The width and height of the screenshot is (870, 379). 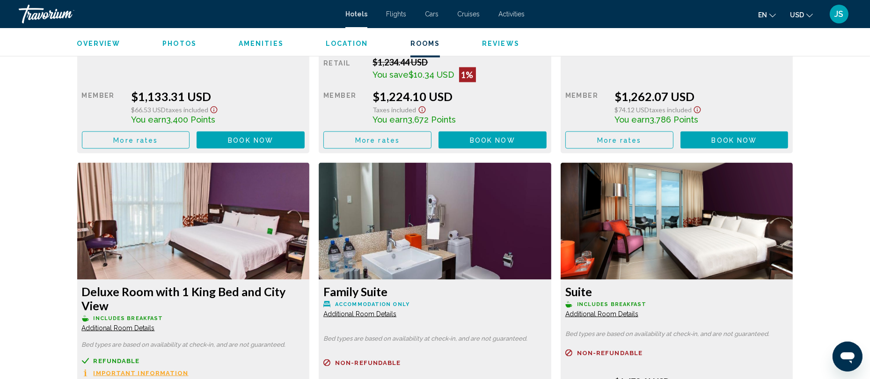 What do you see at coordinates (839, 14) in the screenshot?
I see `button: User Menu` at bounding box center [839, 14].